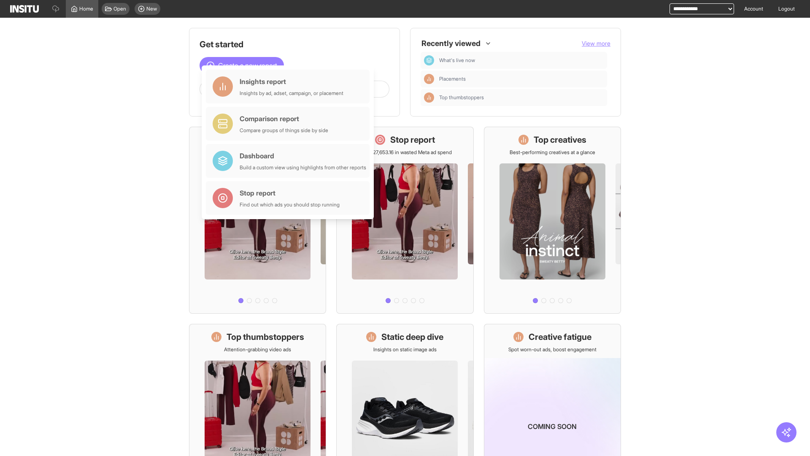  Describe the element at coordinates (294, 44) in the screenshot. I see `h1: Get started` at that location.